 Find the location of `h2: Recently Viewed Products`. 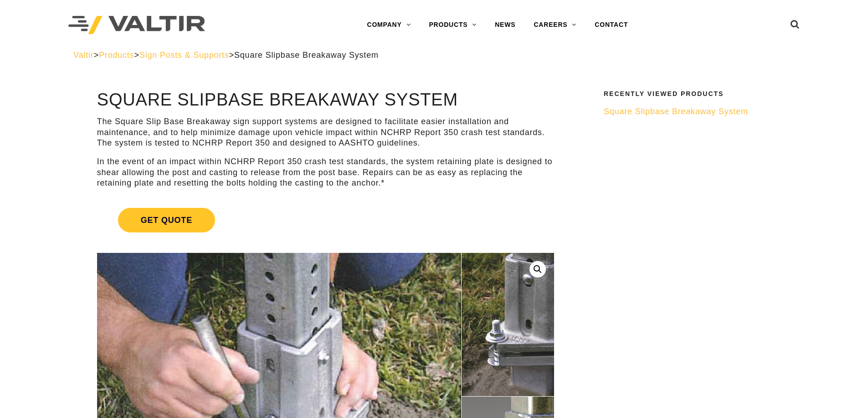

h2: Recently Viewed Products is located at coordinates (696, 94).